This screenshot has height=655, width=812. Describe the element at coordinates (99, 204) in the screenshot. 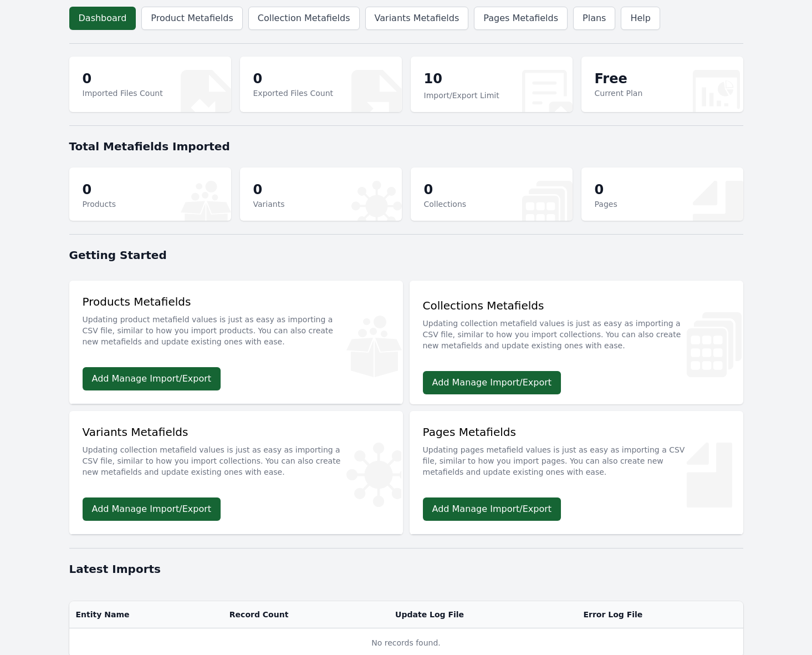

I see `p: Products` at that location.